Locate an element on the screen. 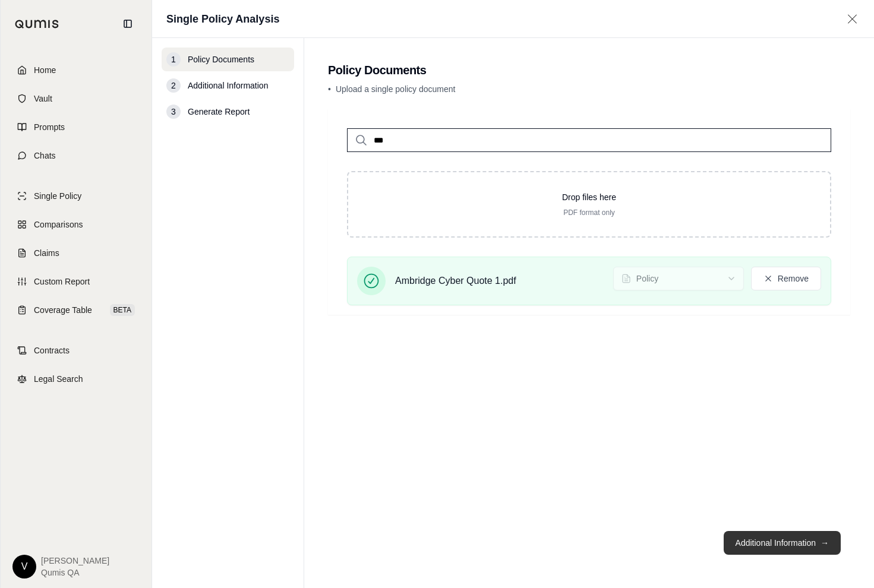  a: Custom Report is located at coordinates (76, 282).